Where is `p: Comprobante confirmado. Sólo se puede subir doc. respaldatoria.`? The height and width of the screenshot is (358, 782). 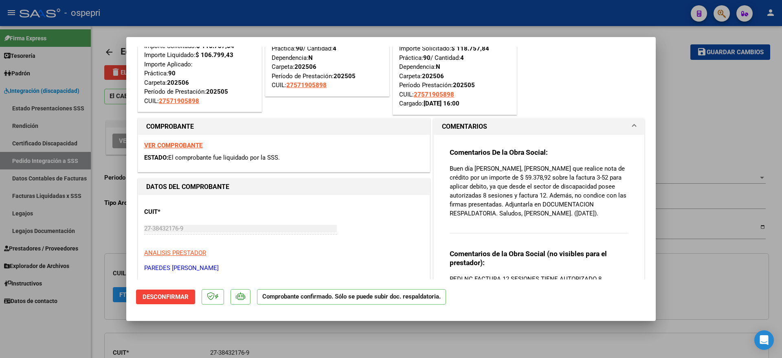 p: Comprobante confirmado. Sólo se puede subir doc. respaldatoria. is located at coordinates (352, 297).